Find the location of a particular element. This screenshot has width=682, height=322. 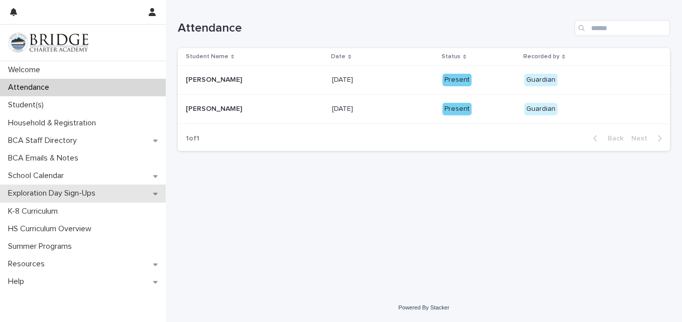

p: School Calendar is located at coordinates (38, 176).